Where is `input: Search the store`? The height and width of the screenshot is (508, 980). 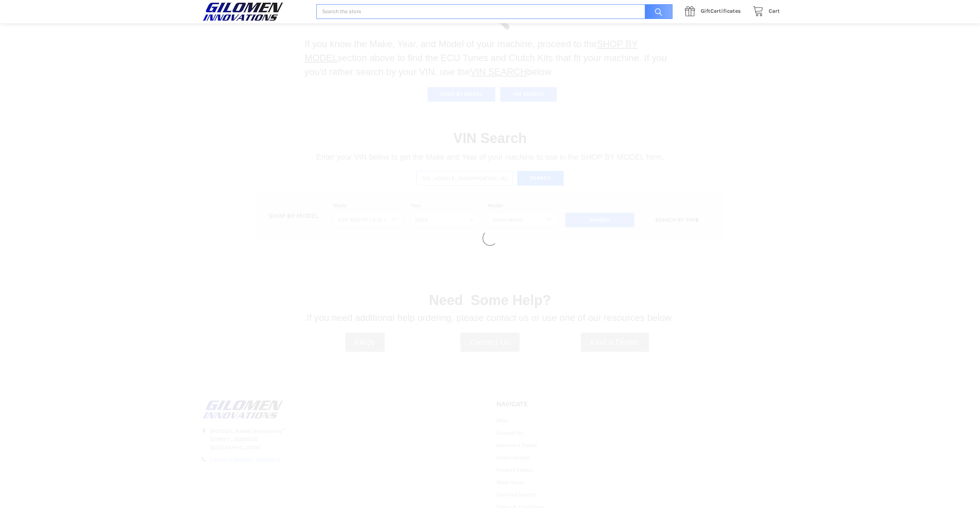
input: Search the store is located at coordinates (494, 12).